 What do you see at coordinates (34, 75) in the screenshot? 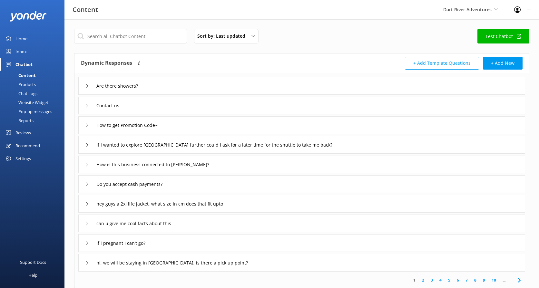
I see `a: Content` at bounding box center [34, 75].